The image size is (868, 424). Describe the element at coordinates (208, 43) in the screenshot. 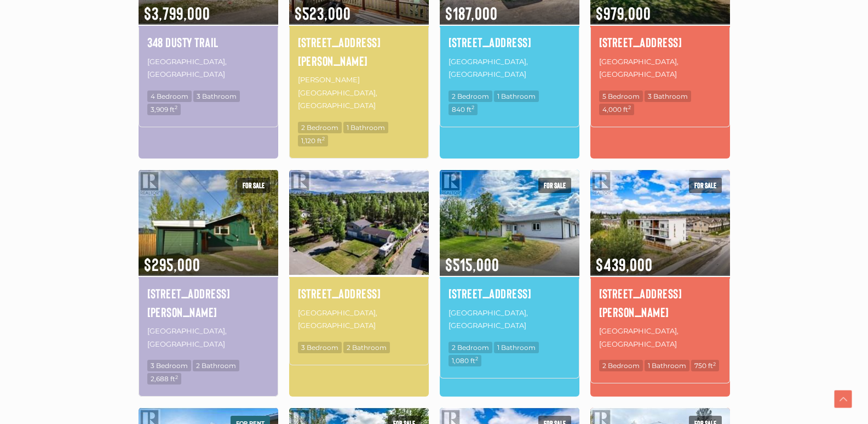

I see `h4: 348 Dusty Trail` at that location.